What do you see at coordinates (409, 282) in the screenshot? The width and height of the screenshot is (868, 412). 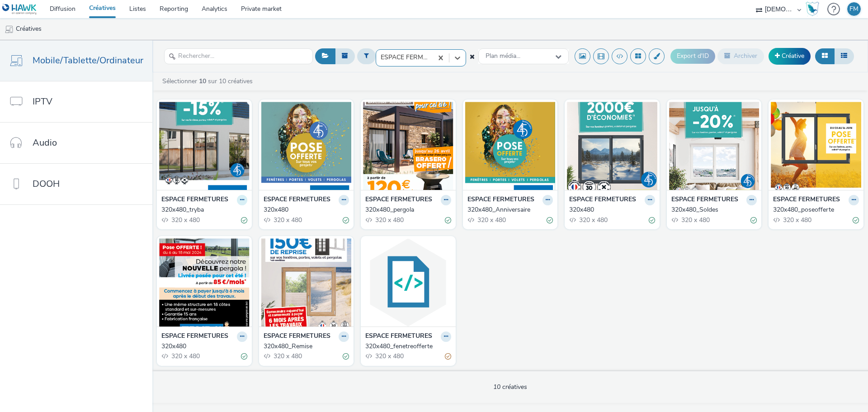 I see `img: 320x480_fenetreofferte visual` at bounding box center [409, 282].